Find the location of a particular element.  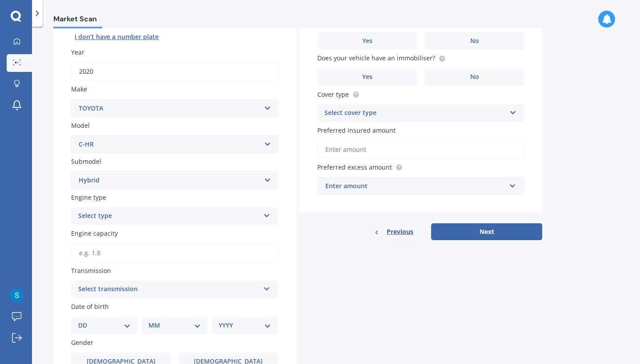

img: ACg8ocK1dnIdaSFnIYji-aGNZxO8CGd8uRdSZ5QD_ps3B1Fr7n7Buw=s96-c is located at coordinates (17, 295).